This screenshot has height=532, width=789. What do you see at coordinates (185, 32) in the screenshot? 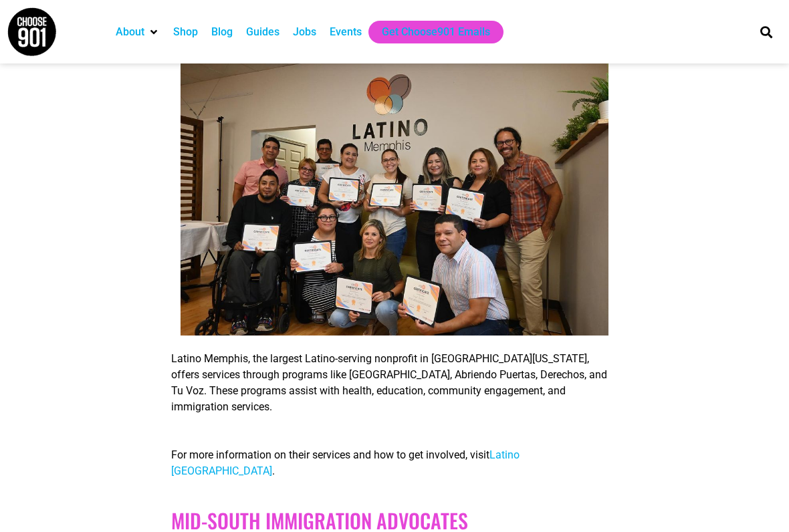
I see `div: Shop` at bounding box center [185, 32].